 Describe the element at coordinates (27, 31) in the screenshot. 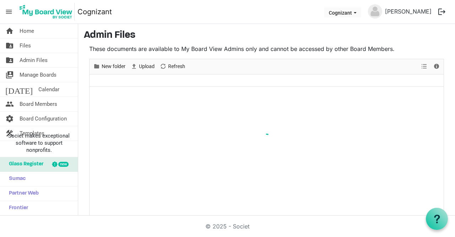

I see `span: Home` at that location.